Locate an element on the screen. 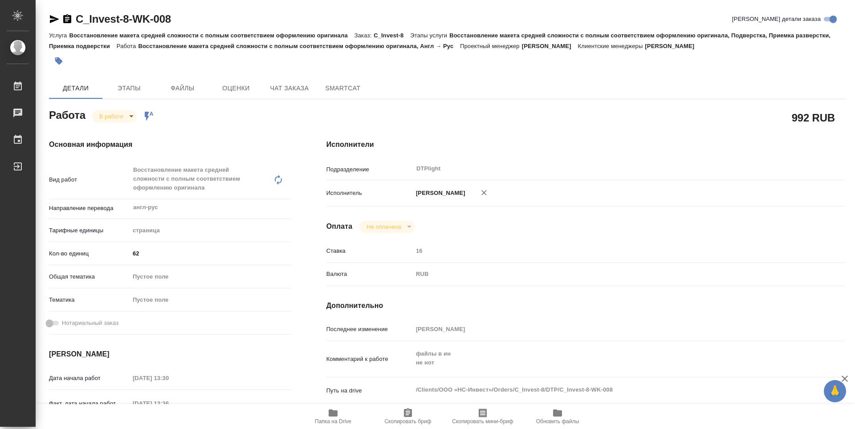  p: Работа is located at coordinates (127, 46).